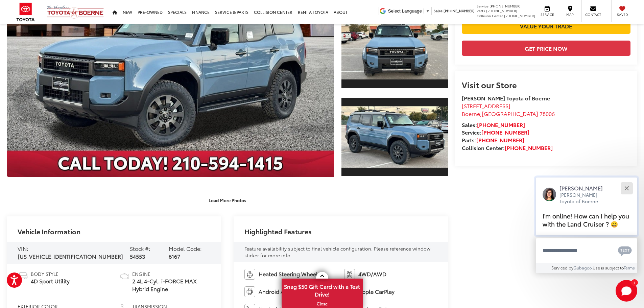 The width and height of the screenshot is (644, 308). Describe the element at coordinates (322, 289) in the screenshot. I see `span: Snag $50 Gift Card with a Test Drive!` at that location.